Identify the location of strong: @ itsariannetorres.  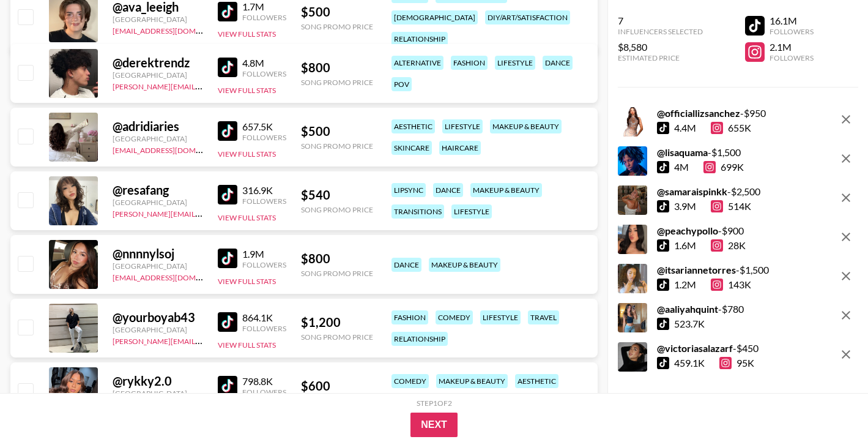
(696, 269).